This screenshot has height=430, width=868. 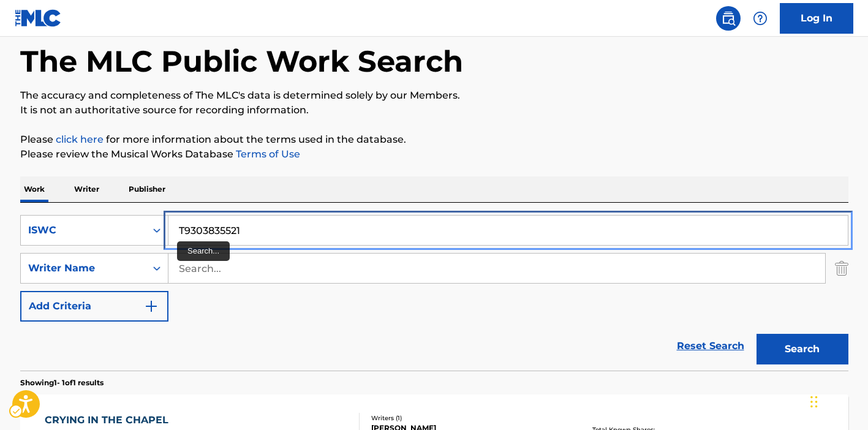 I want to click on a: Reset Search, so click(x=711, y=346).